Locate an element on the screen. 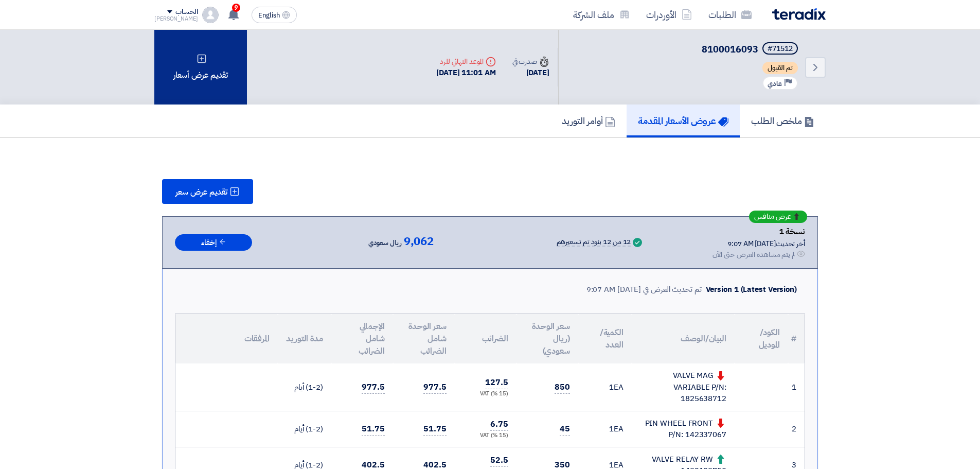 The height and width of the screenshot is (469, 980). div: الحساب is located at coordinates (186, 12).